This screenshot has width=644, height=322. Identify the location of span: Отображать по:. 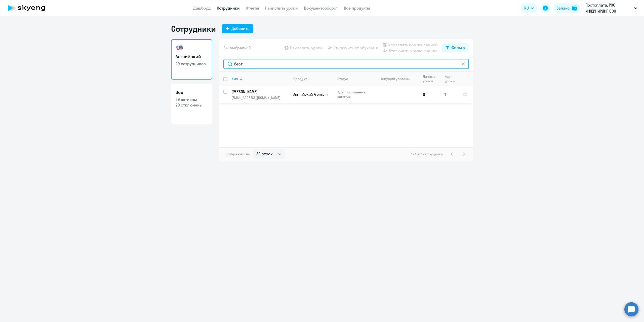
(238, 154).